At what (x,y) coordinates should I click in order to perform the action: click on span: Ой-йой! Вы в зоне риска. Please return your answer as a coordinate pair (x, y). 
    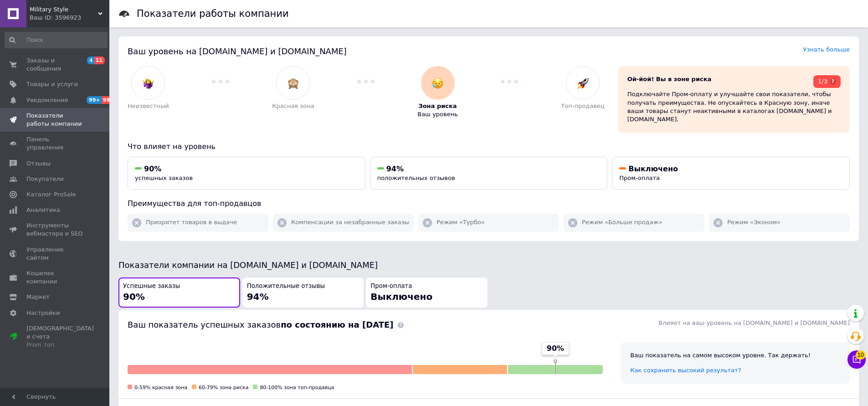
    Looking at the image, I should click on (669, 79).